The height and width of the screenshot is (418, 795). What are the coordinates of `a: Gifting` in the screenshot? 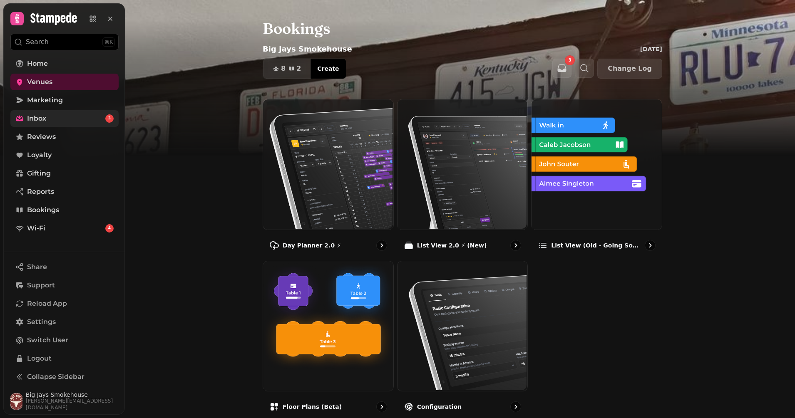 It's located at (65, 174).